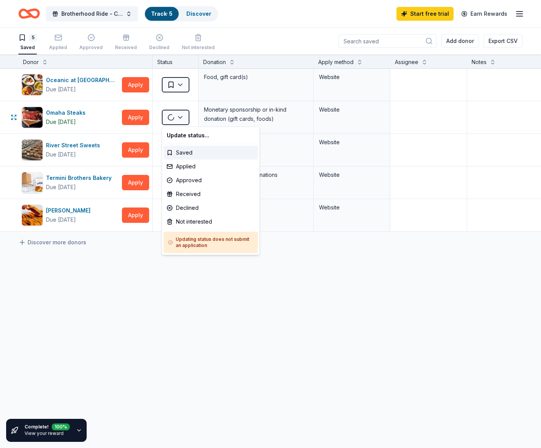  I want to click on div: Approved, so click(211, 180).